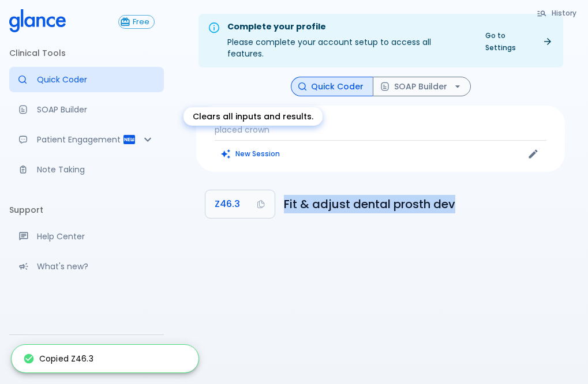 This screenshot has height=384, width=588. Describe the element at coordinates (253, 116) in the screenshot. I see `div: Clears all inputs and results.` at that location.